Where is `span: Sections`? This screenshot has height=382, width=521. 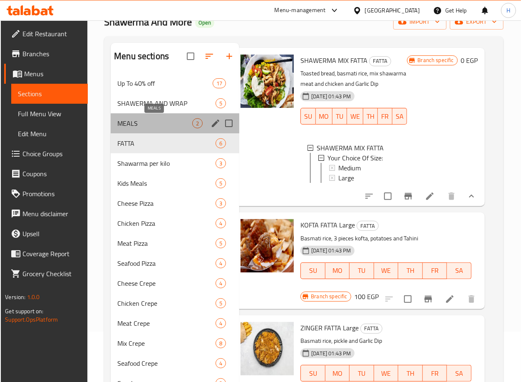 span: Sections is located at coordinates (50, 94).